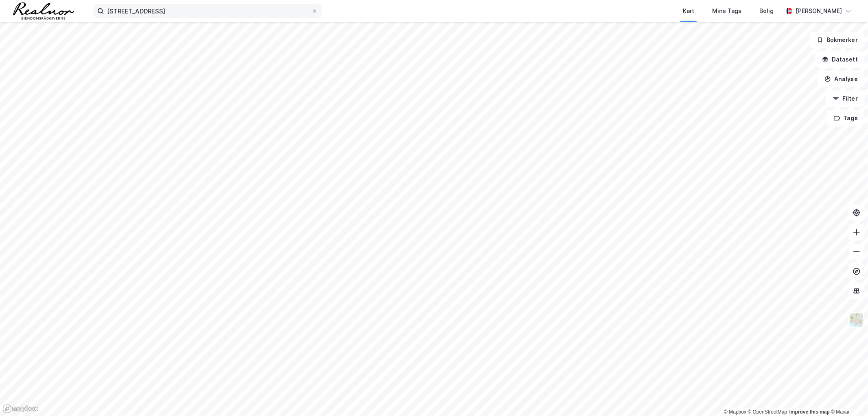  What do you see at coordinates (44, 11) in the screenshot?
I see `img: realnor-logo.934646d98de889bb5806.png` at bounding box center [44, 11].